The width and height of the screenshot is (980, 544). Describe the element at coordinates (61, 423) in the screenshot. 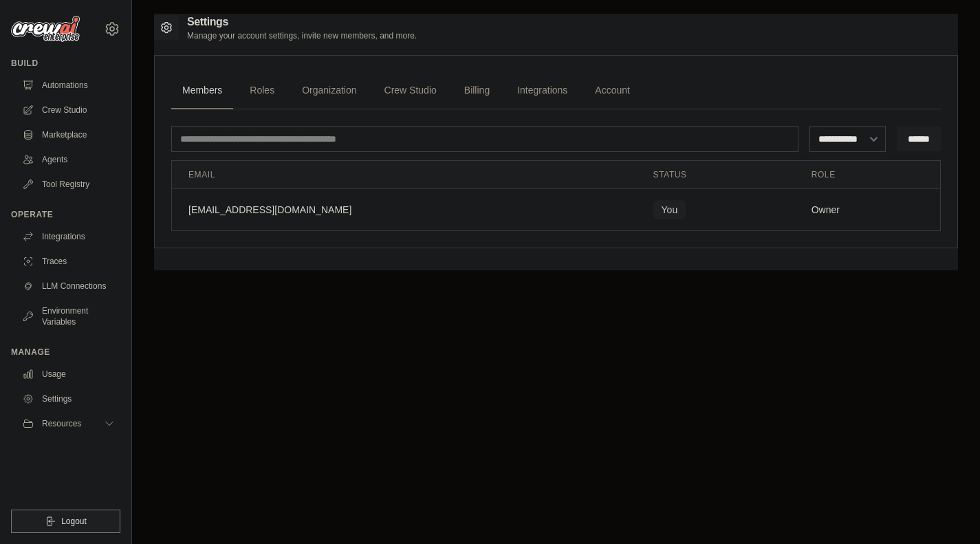

I see `span: Resources` at that location.